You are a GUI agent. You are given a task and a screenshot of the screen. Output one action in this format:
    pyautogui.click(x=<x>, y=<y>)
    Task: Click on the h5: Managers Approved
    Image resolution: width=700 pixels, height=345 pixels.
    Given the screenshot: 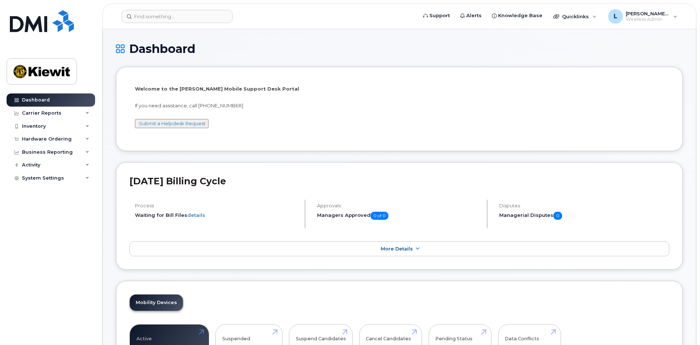 What is the action you would take?
    pyautogui.click(x=398, y=216)
    